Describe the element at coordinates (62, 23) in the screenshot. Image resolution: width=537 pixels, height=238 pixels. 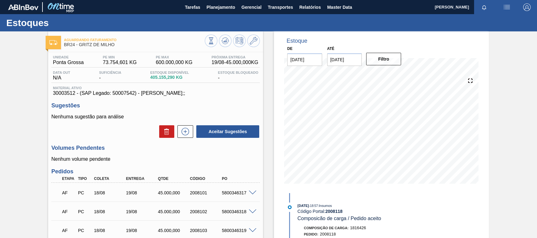
I see `h1: Estoques` at that location.